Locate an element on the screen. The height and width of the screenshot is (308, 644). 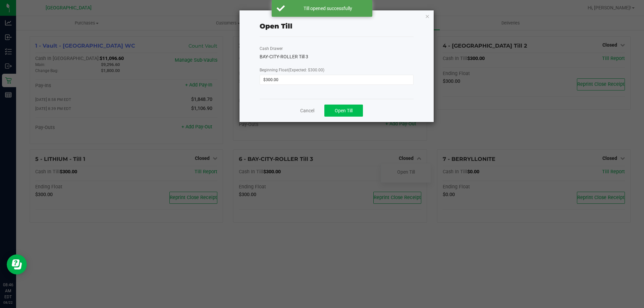
div: BAY-CITY-ROLLER Till 3 is located at coordinates (336, 57).